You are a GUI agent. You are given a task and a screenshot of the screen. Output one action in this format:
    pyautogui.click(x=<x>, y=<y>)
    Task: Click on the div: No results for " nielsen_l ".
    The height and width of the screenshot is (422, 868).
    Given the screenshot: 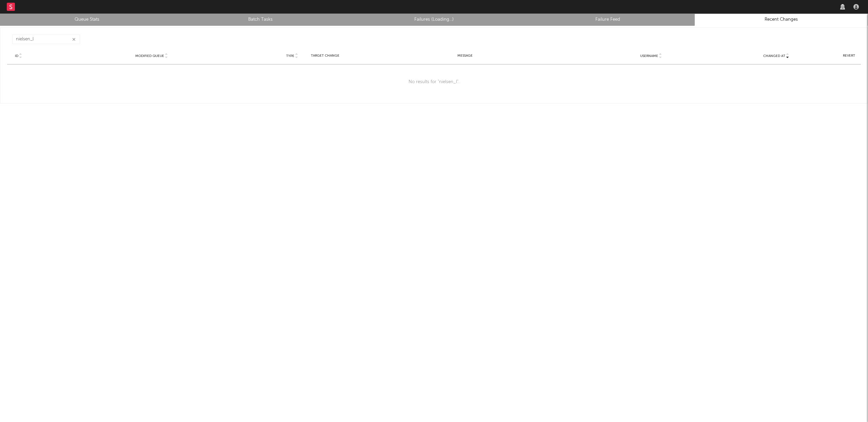 What is the action you would take?
    pyautogui.click(x=434, y=82)
    